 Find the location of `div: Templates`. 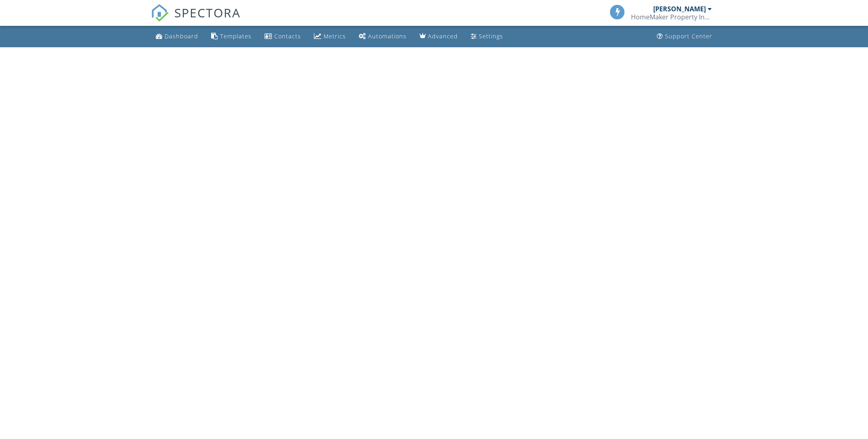

div: Templates is located at coordinates (236, 36).